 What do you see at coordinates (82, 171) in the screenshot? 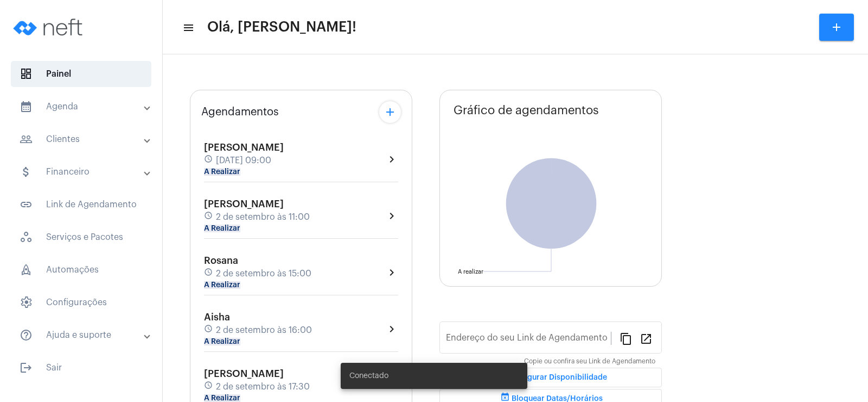
I see `mat-panel-title: Financeiro` at bounding box center [82, 171].